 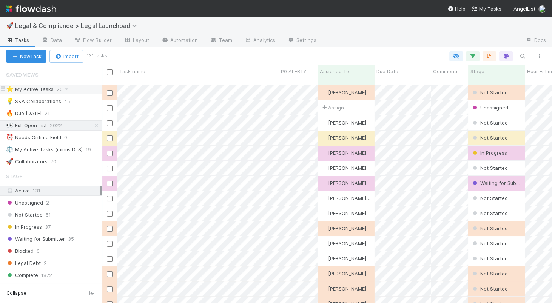 I want to click on span: 37, so click(x=48, y=227).